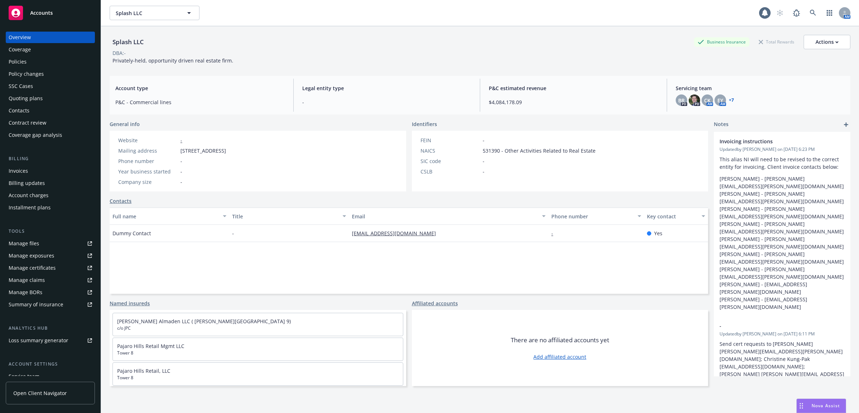 The image size is (859, 413). I want to click on a: Switch app, so click(829, 13).